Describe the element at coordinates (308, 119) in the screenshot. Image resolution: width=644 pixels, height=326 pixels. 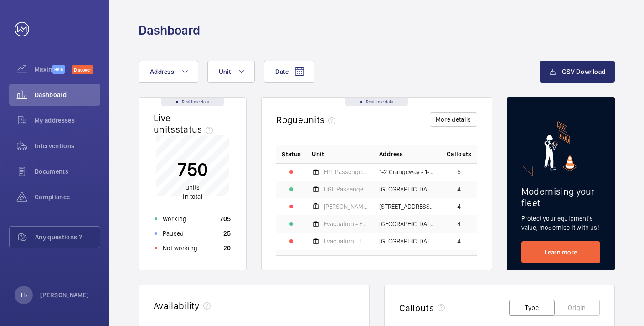
I see `h2: Rogue` at that location.